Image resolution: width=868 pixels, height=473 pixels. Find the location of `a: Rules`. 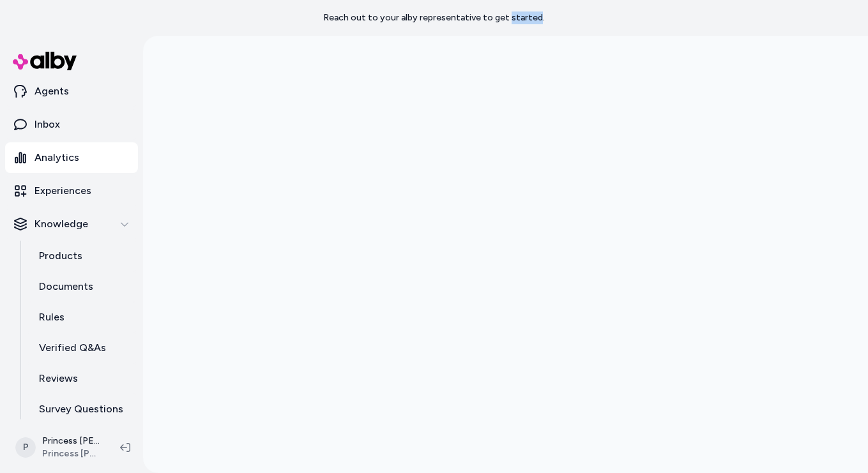

a: Rules is located at coordinates (82, 318).